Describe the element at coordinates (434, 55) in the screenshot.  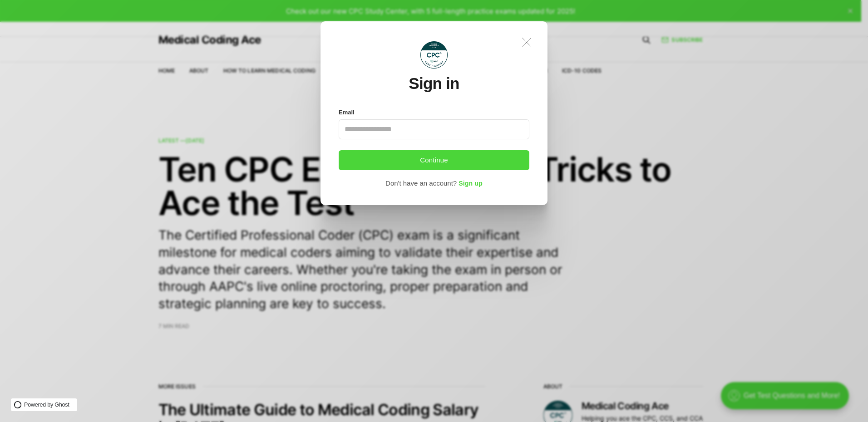
I see `img: Medical Coding Ace` at that location.